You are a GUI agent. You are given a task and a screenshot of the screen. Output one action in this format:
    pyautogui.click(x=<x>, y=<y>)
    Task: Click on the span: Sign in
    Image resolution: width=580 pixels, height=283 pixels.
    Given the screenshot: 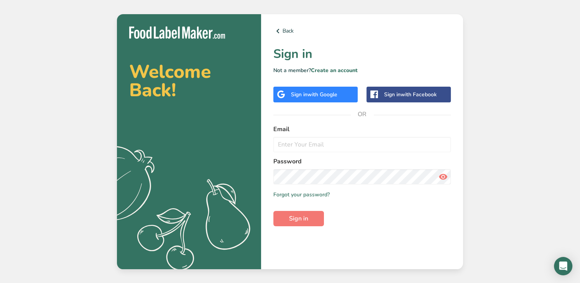 What is the action you would take?
    pyautogui.click(x=299, y=219)
    